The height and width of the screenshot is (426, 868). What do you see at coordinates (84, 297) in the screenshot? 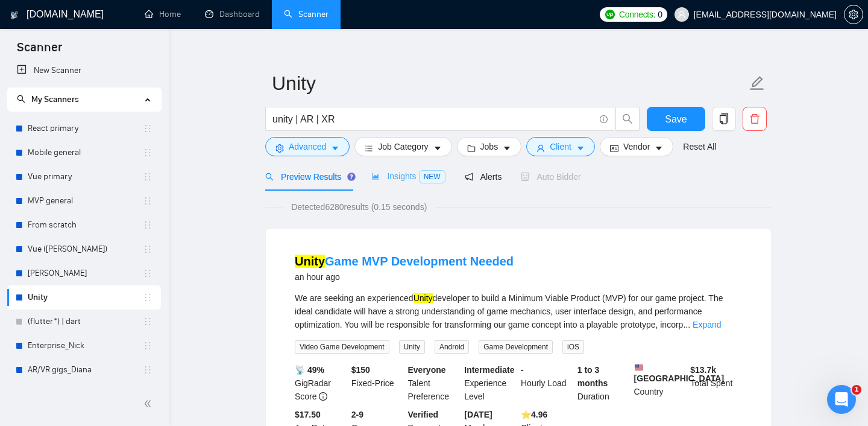
I see `li: Unity` at bounding box center [84, 297].